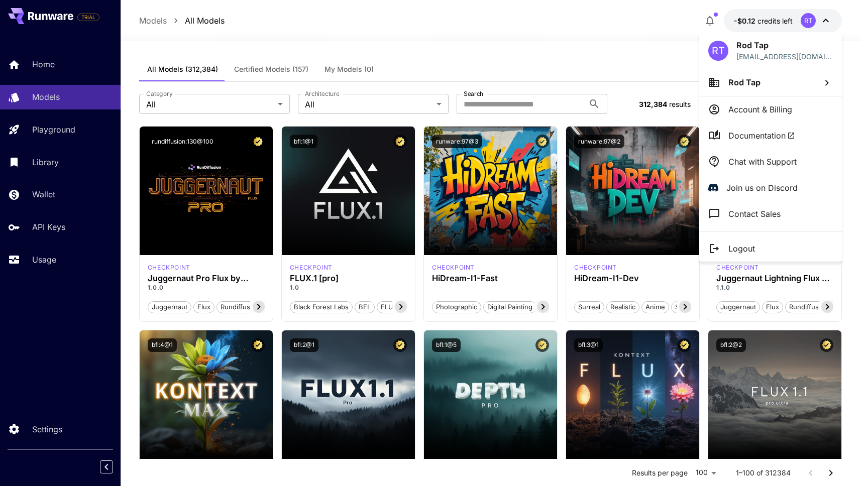 This screenshot has height=486, width=868. What do you see at coordinates (770, 82) in the screenshot?
I see `button: Rod Tap` at bounding box center [770, 82].